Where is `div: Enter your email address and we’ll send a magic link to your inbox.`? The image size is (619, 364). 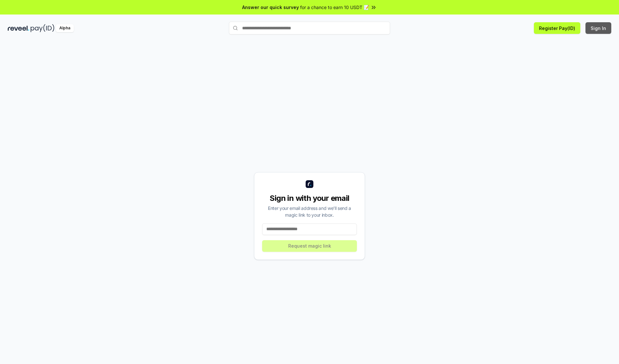 div: Enter your email address and we’ll send a magic link to your inbox. is located at coordinates (309, 211).